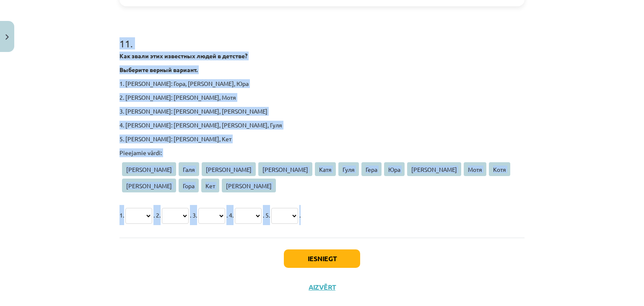 This screenshot has height=306, width=644. What do you see at coordinates (394, 169) in the screenshot?
I see `span: Юра` at bounding box center [394, 169].